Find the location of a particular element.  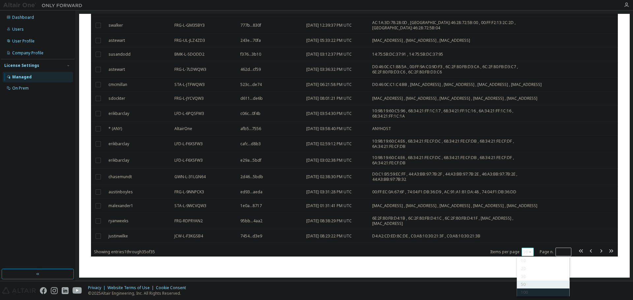

span: D0:46:0C:C1:88:5A , 00:FF:9A:C0:9D:F3 , 6C:2F:80:FB:D3:CA , 6C:2F:80:FB:D3:C7 , 6E:2F:80:FB:D3:C6... is located at coordinates (457, 70).